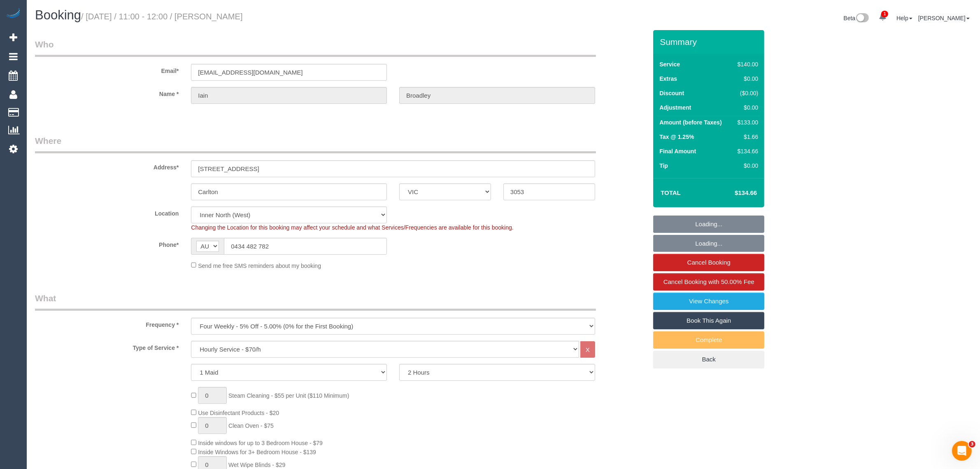 The image size is (980, 469). What do you see at coordinates (677, 151) in the screenshot?
I see `label: Final Amount` at bounding box center [677, 151].